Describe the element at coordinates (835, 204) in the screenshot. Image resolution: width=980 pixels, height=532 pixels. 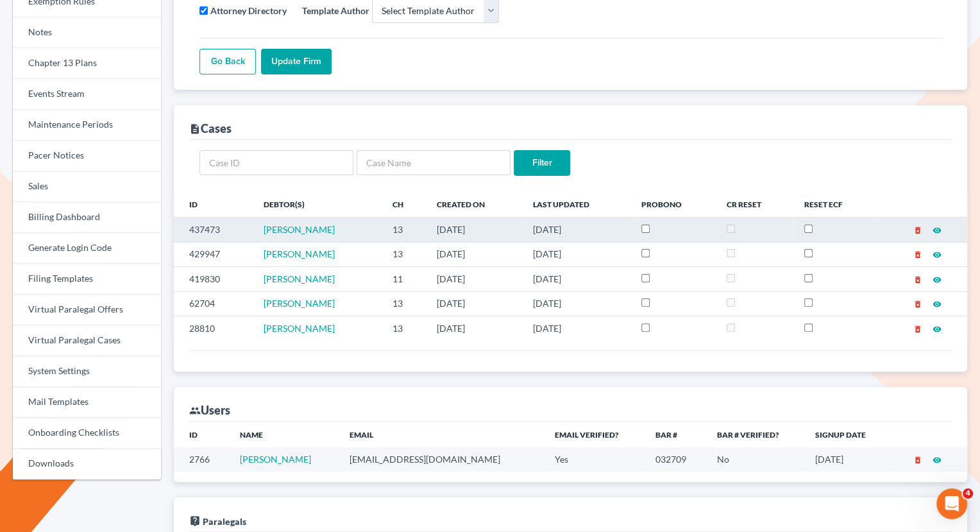
I see `th: Reset ECF` at that location.